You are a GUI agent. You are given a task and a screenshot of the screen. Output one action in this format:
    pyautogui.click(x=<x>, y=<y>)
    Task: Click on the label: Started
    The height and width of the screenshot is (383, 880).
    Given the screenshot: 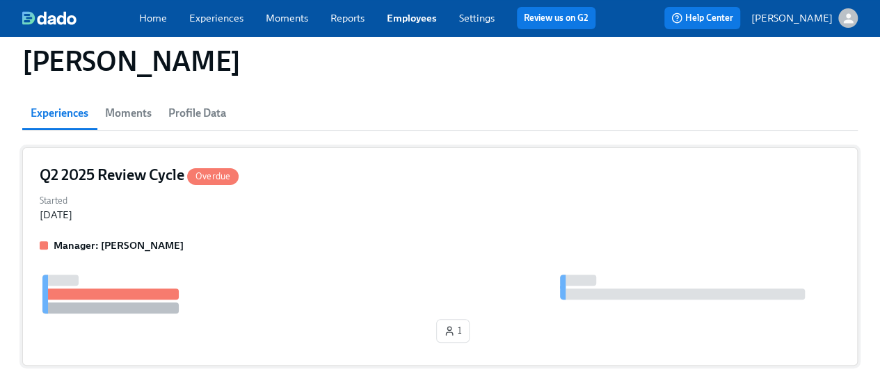 What is the action you would take?
    pyautogui.click(x=56, y=201)
    